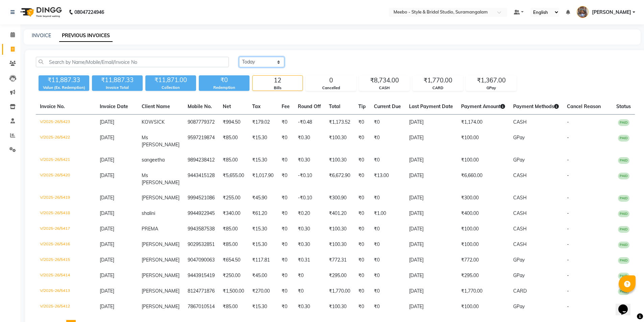 This screenshot has width=644, height=322. What do you see at coordinates (438, 81) in the screenshot?
I see `div: ₹1,770.00` at bounding box center [438, 81].